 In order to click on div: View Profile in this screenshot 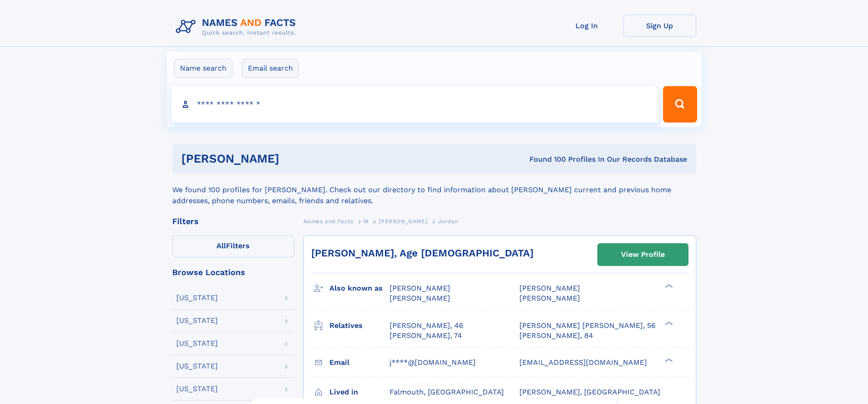, I will do `click(643, 255)`.